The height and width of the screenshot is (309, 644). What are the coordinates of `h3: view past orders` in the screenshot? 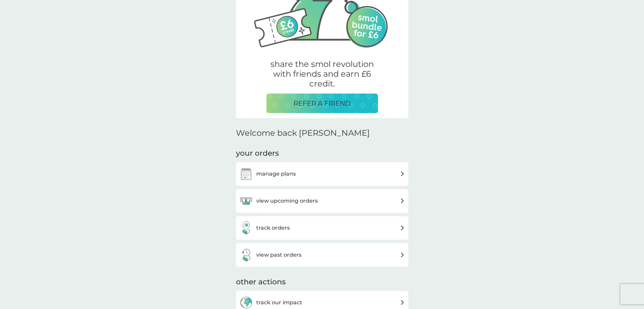 It's located at (279, 255).